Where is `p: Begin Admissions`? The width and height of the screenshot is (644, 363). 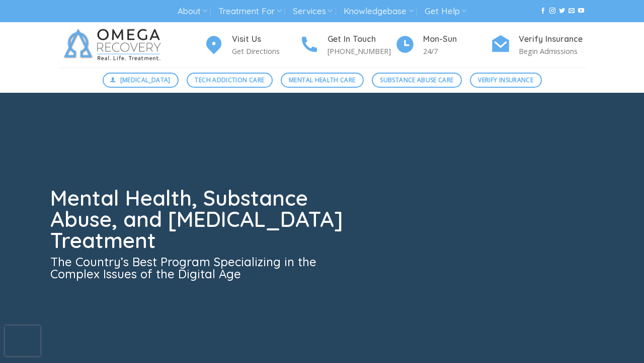 p: Begin Admissions is located at coordinates (552, 51).